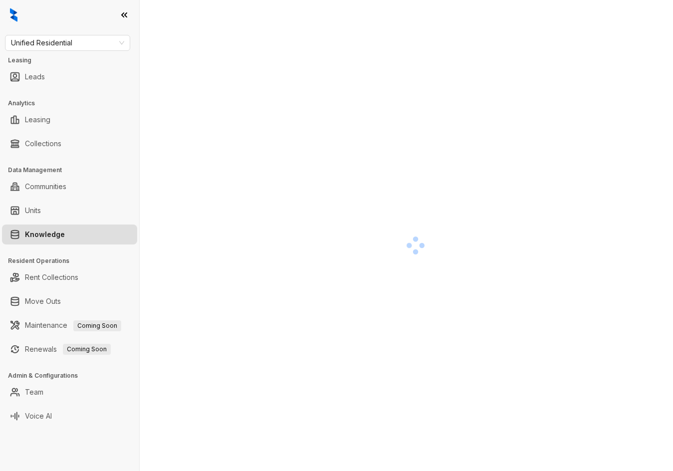 This screenshot has height=471, width=673. What do you see at coordinates (13, 15) in the screenshot?
I see `img: logo` at bounding box center [13, 15].